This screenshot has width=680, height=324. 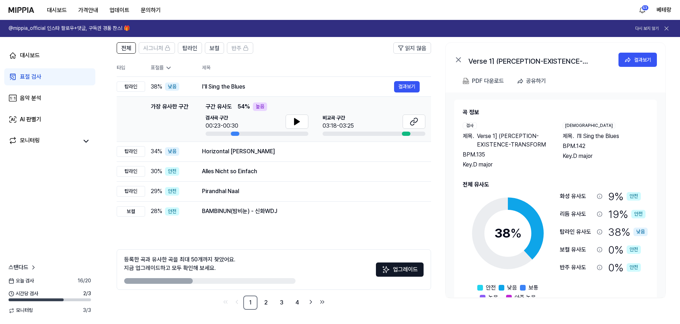 What do you see at coordinates (214, 48) in the screenshot?
I see `span: 보컬` at bounding box center [214, 48].